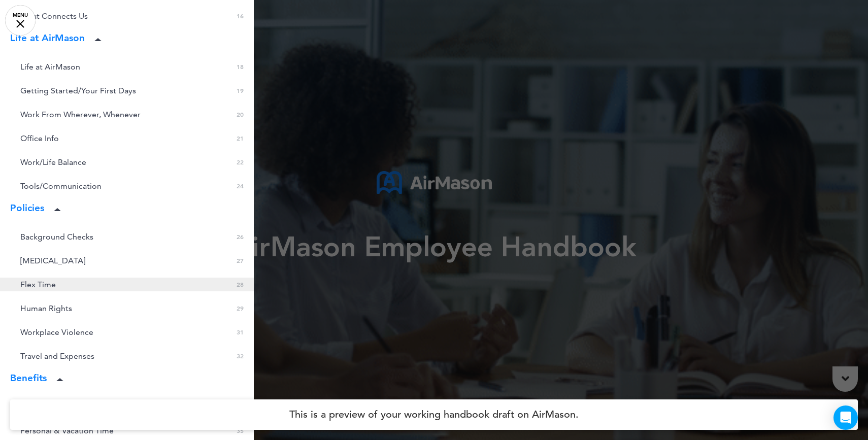 The height and width of the screenshot is (440, 868). Describe the element at coordinates (240, 114) in the screenshot. I see `span: 20` at that location.